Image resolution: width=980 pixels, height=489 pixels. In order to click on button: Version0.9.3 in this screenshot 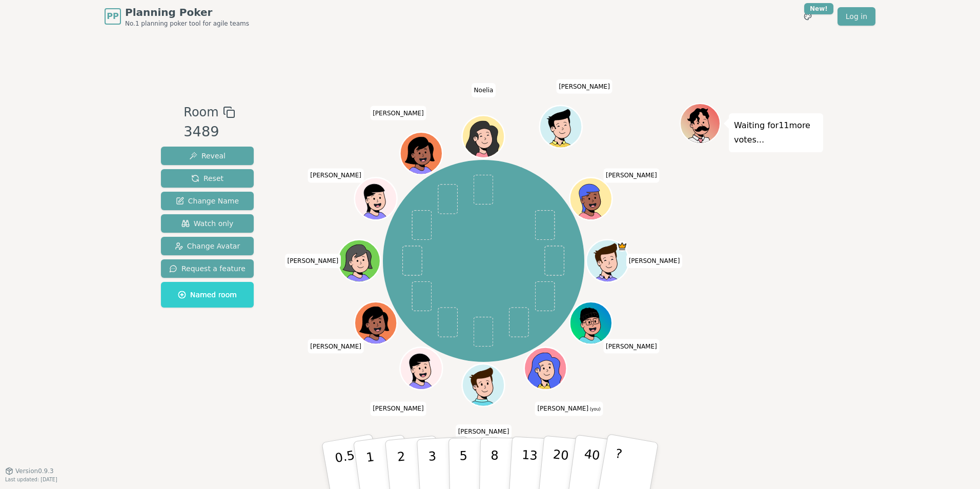, I will do `click(29, 472)`.